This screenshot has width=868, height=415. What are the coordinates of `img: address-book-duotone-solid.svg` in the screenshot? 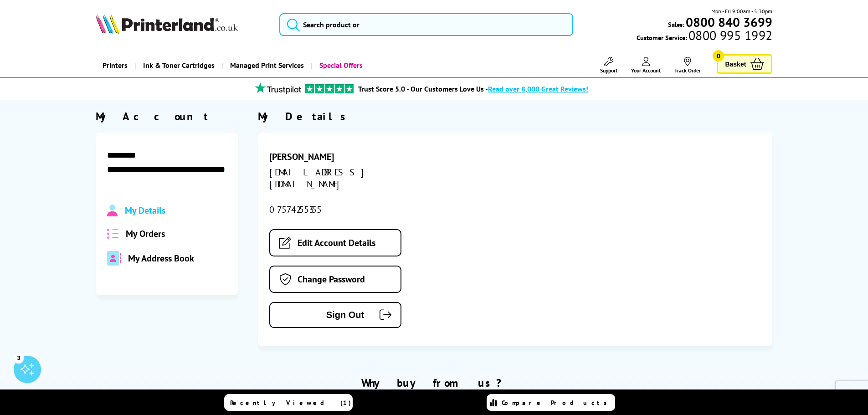 It's located at (114, 258).